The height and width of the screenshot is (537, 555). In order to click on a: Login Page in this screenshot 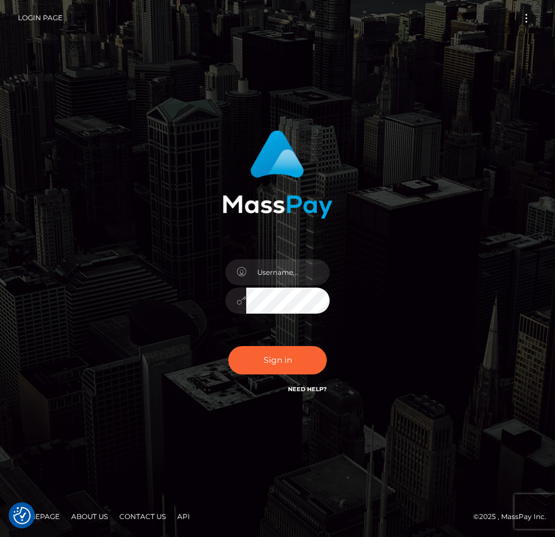, I will do `click(40, 18)`.